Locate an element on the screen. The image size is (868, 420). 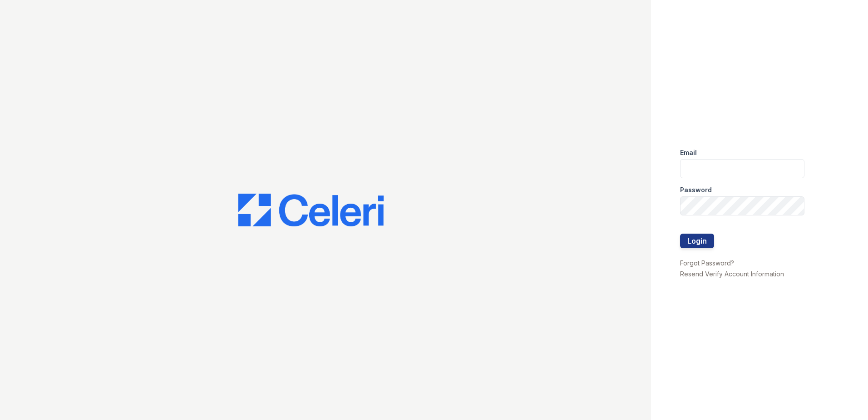
a: Resend Verify Account Information is located at coordinates (732, 273).